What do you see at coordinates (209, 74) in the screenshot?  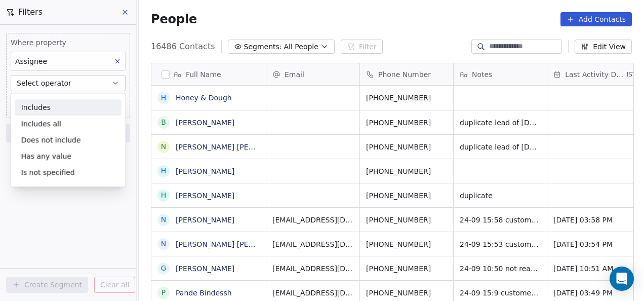 I see `div: Full Name` at bounding box center [209, 74].